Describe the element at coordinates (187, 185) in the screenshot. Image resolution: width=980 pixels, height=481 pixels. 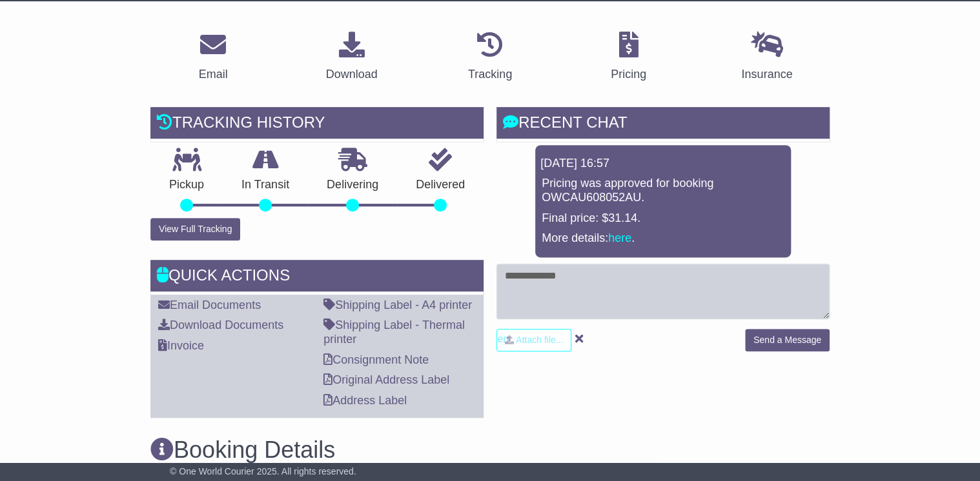
I see `p: Pickup` at that location.